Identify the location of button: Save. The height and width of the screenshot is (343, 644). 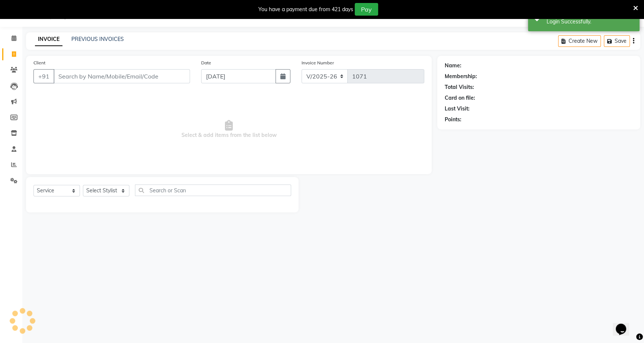
(617, 41).